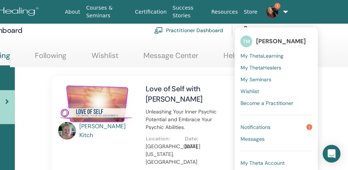  What do you see at coordinates (276, 127) in the screenshot?
I see `a: Notifications1` at bounding box center [276, 127].